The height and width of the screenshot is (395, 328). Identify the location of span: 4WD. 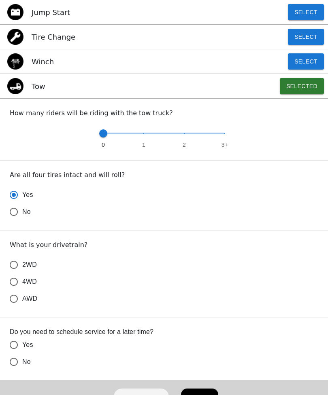
(30, 282).